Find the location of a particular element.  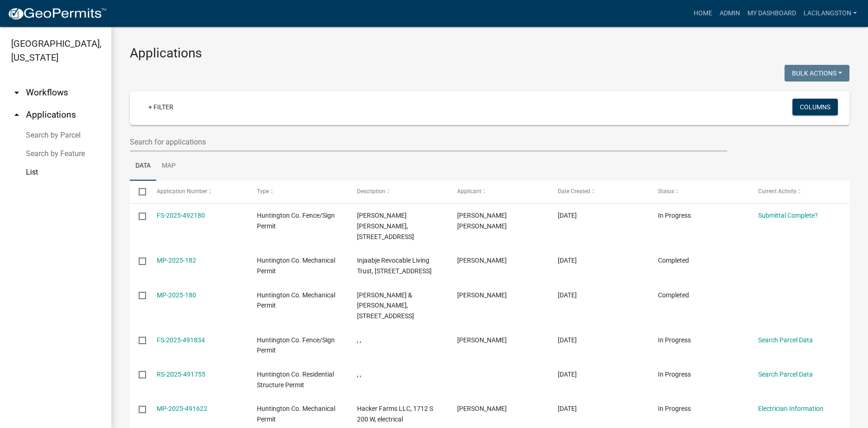

span: Injaabje Revocable Living Trust, 4608 N 900 W, electrical is located at coordinates (394, 265).